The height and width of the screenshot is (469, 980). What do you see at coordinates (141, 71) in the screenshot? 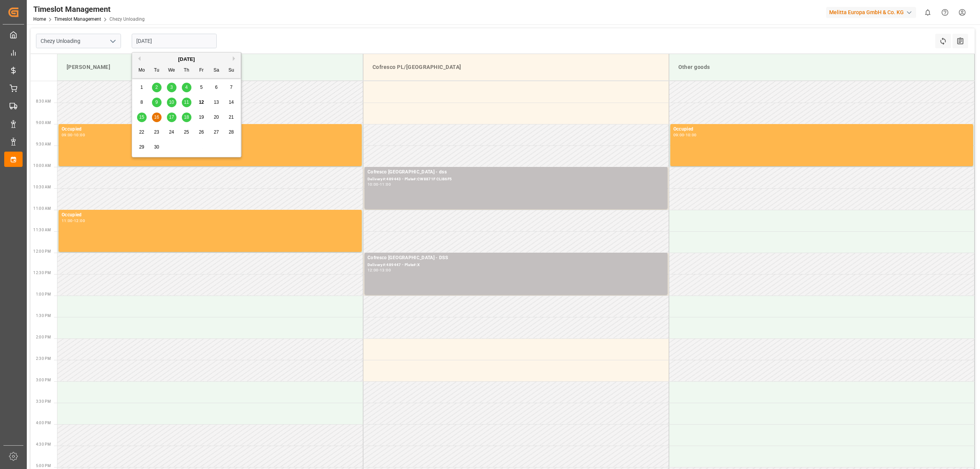
I see `div: Mo` at bounding box center [141, 71].